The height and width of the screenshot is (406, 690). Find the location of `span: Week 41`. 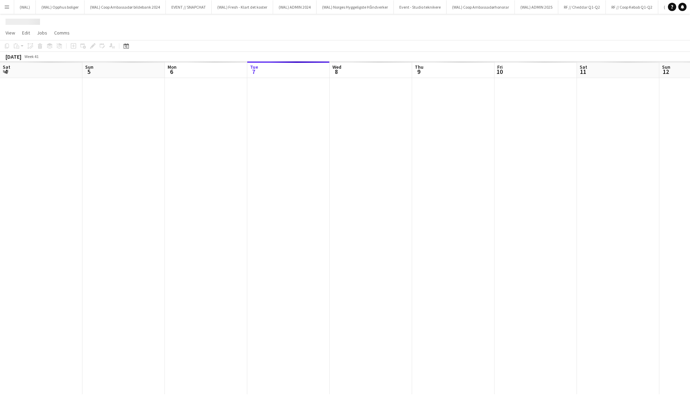

span: Week 41 is located at coordinates (31, 56).